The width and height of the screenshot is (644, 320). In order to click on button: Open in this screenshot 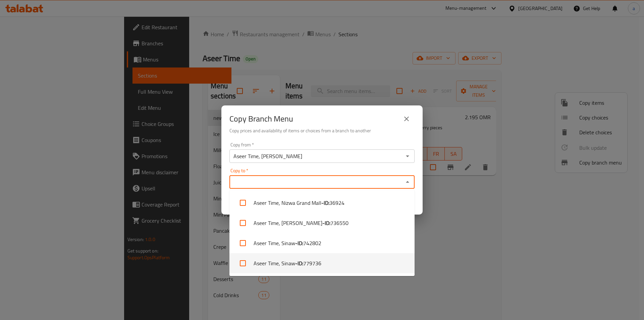, I will do `click(408, 156)`.